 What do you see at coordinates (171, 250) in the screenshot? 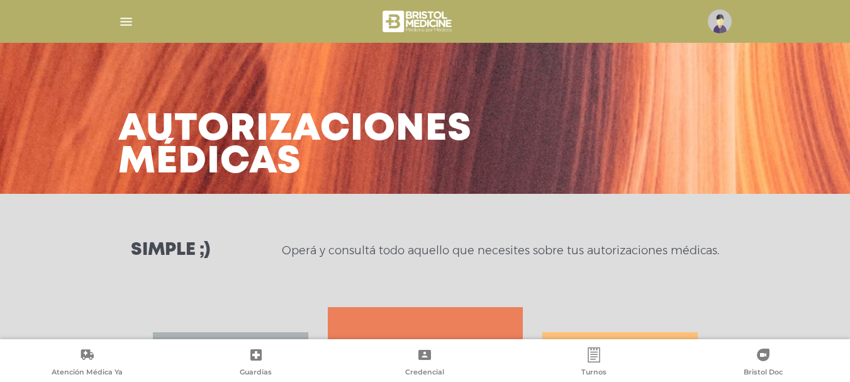
I see `h3: Simple ;)` at bounding box center [171, 250].